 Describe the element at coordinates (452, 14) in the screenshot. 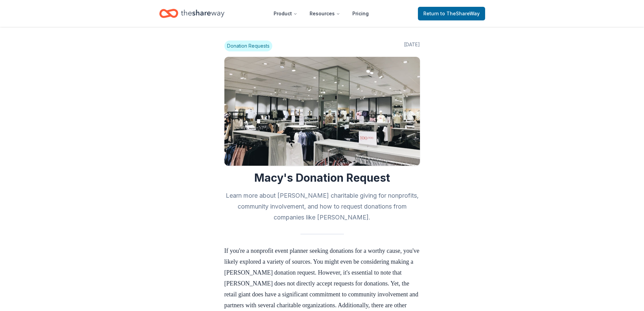

I see `span: Return` at that location.